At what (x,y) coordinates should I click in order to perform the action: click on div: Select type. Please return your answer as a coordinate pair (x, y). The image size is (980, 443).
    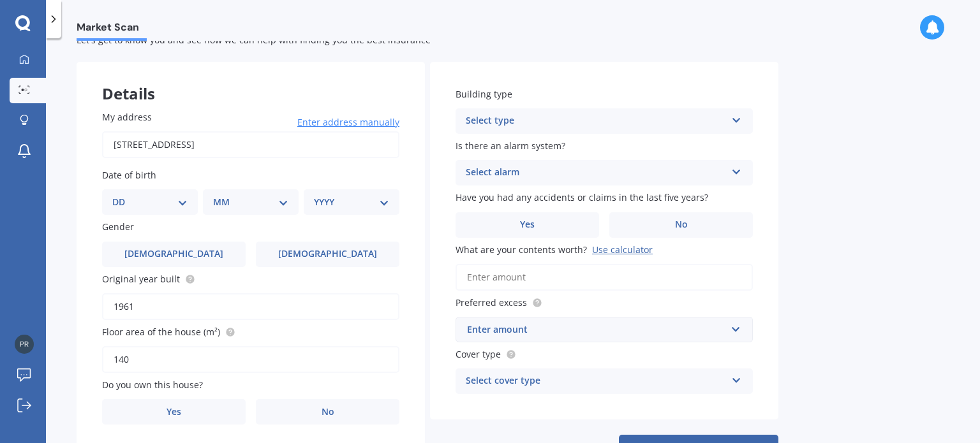
    Looking at the image, I should click on (596, 121).